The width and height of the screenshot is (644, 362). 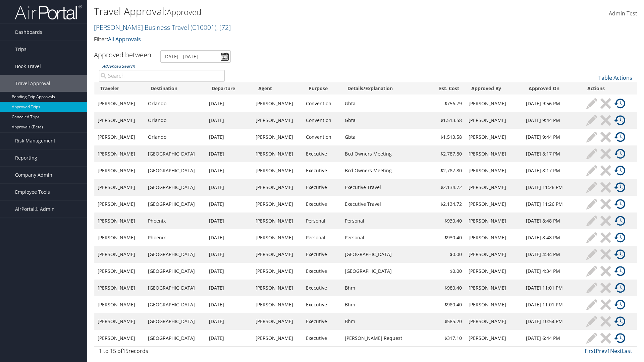 I want to click on a: Next, so click(x=616, y=351).